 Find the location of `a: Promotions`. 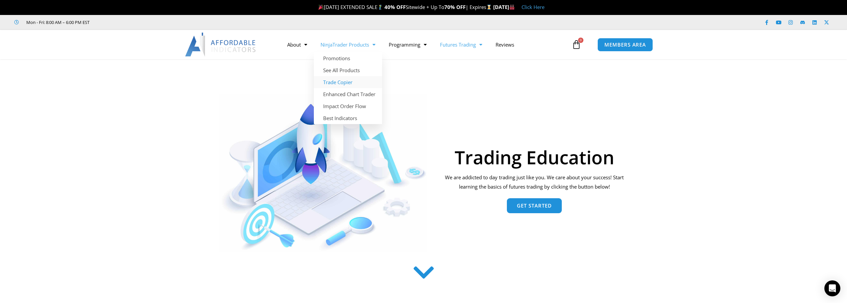

a: Promotions is located at coordinates (348, 58).